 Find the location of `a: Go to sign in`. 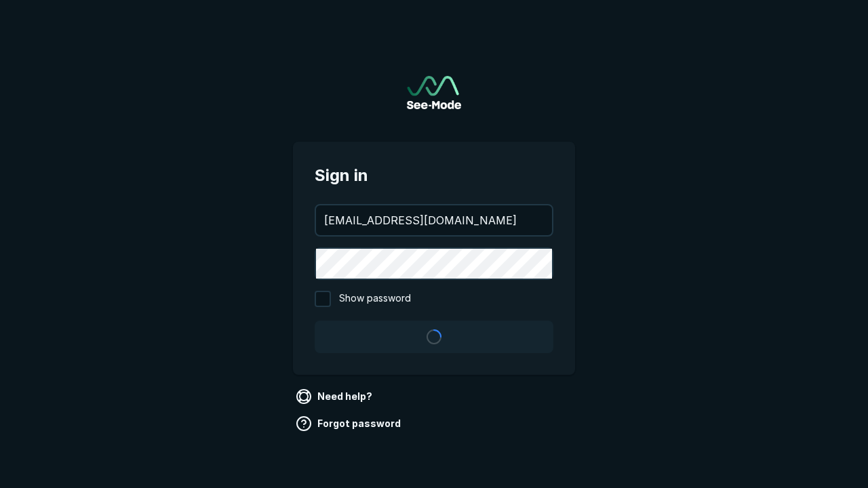

a: Go to sign in is located at coordinates (434, 93).